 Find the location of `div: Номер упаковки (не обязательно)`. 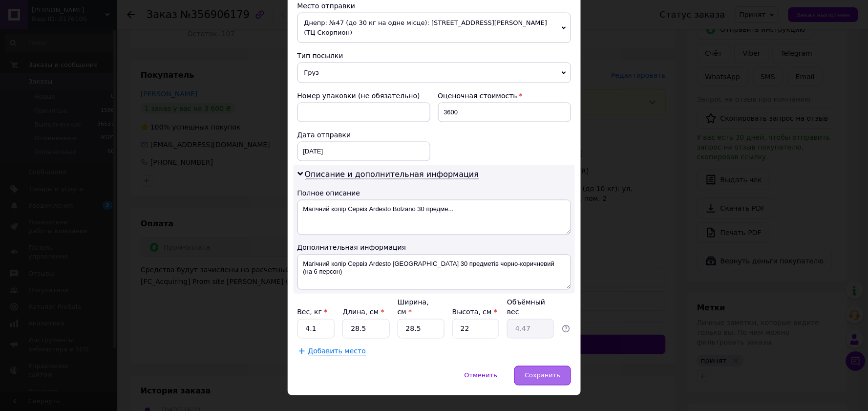

div: Номер упаковки (не обязательно) is located at coordinates (364, 96).